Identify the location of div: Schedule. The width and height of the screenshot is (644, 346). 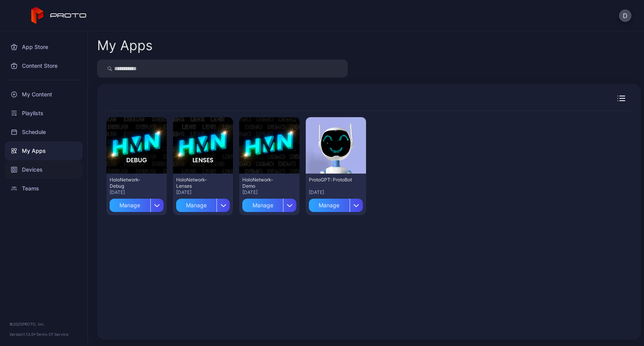
(43, 132).